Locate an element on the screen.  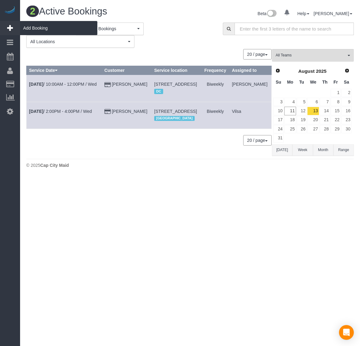
a: Next is located at coordinates (347, 71).